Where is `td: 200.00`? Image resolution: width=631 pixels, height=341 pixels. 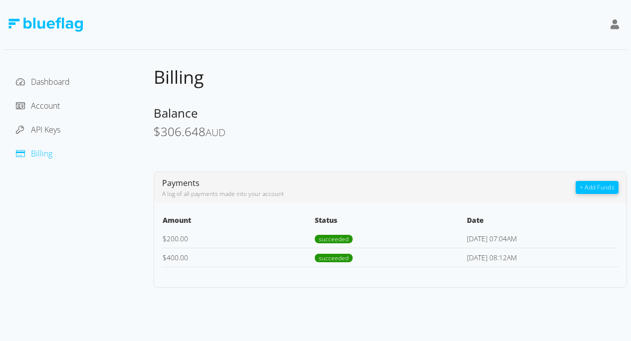 td: 200.00 is located at coordinates (238, 239).